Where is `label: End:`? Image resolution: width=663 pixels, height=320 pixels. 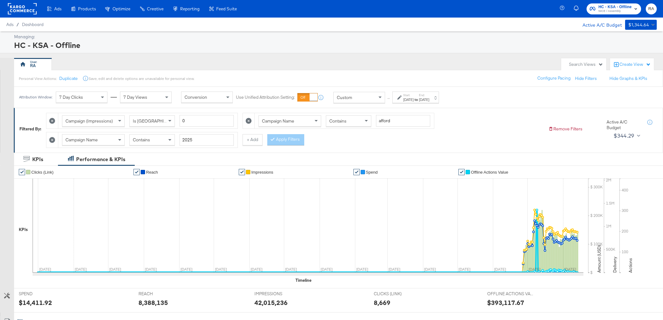
label: End: is located at coordinates (424, 95).